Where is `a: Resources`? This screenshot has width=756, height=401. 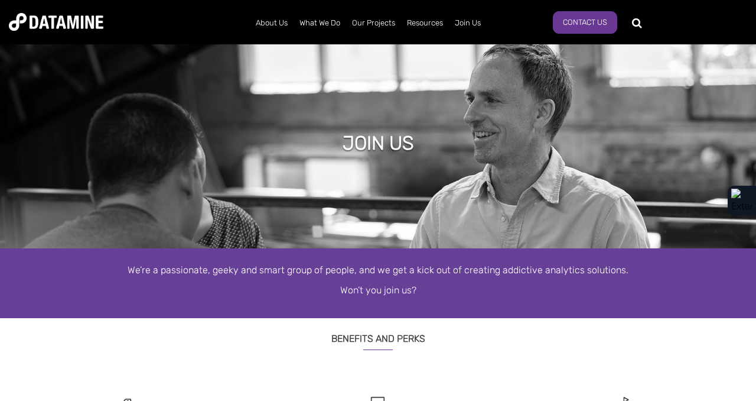
a: Resources is located at coordinates (425, 23).